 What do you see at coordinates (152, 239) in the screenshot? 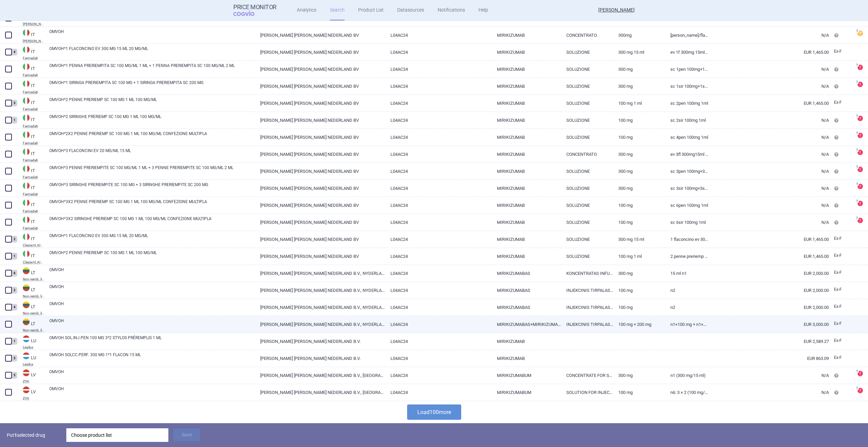
I see `a: OMVOH*1 FLACONCINO EV 300 MG 15 ML 20 MG/ML` at bounding box center [152, 239].